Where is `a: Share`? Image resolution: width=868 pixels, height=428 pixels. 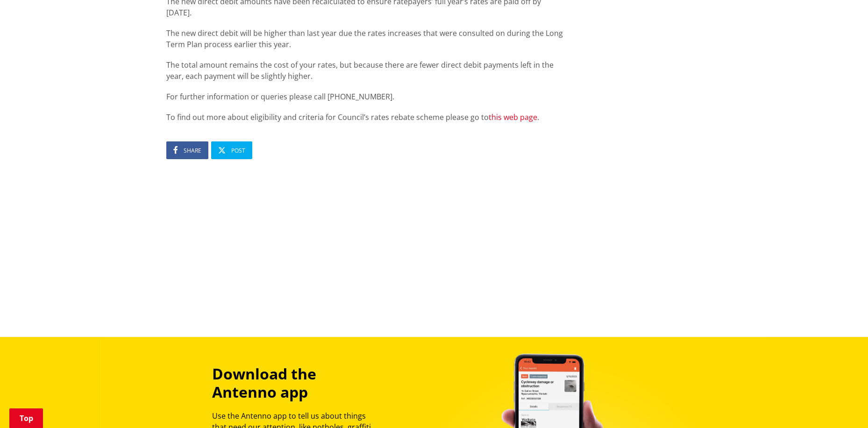
a: Share is located at coordinates (187, 150).